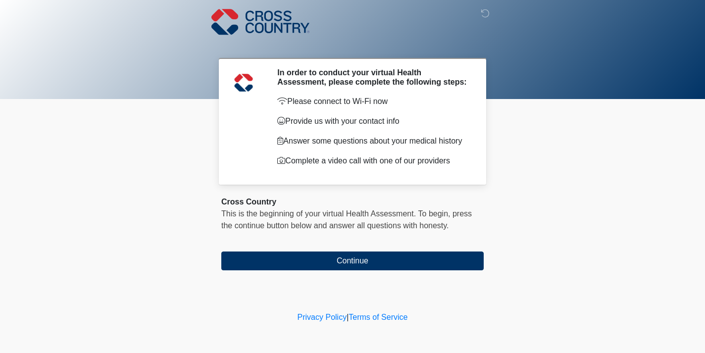  What do you see at coordinates (373, 141) in the screenshot?
I see `p: Answer some questions about your medical history` at bounding box center [373, 141].